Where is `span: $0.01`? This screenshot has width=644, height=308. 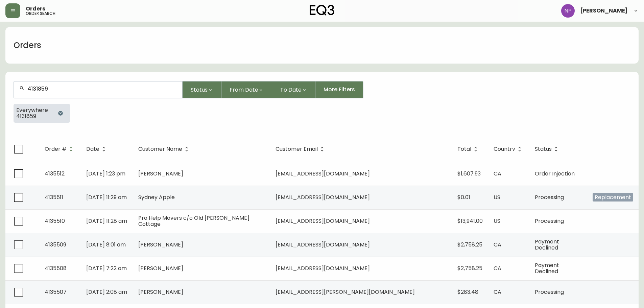
span: $0.01 is located at coordinates (464, 197).